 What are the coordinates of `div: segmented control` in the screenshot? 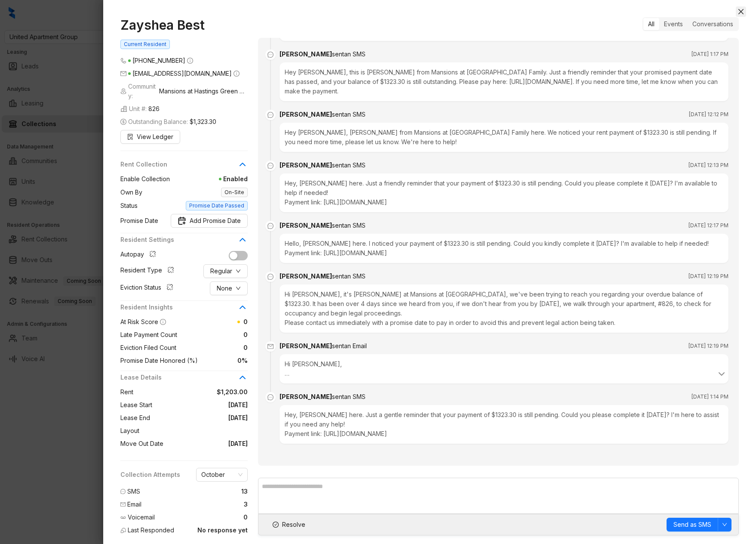 It's located at (691, 24).